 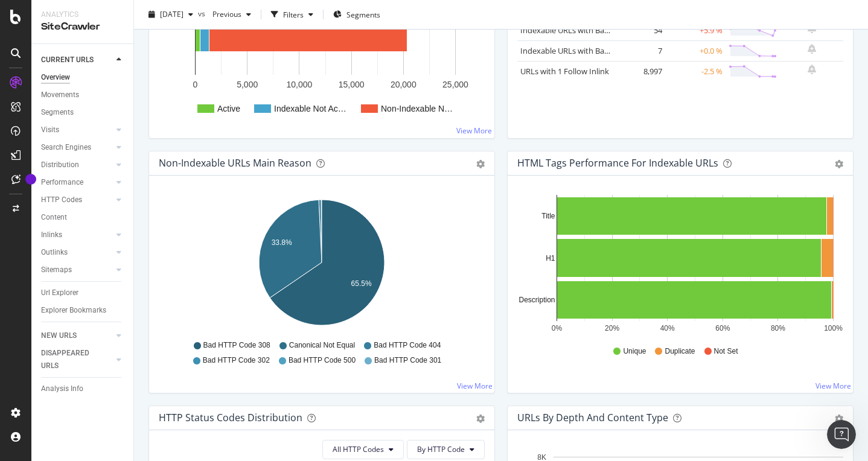 I want to click on text: Active, so click(x=229, y=109).